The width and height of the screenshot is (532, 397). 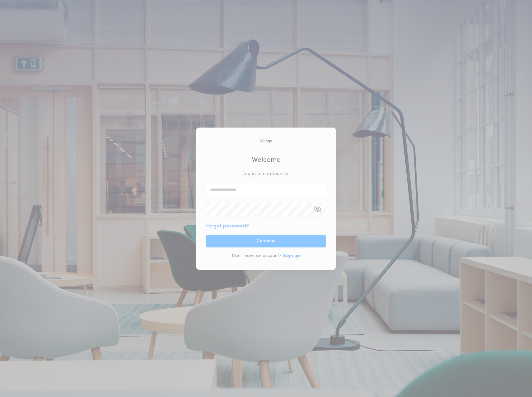 What do you see at coordinates (266, 174) in the screenshot?
I see `p: Log in to continue to .` at bounding box center [266, 174].